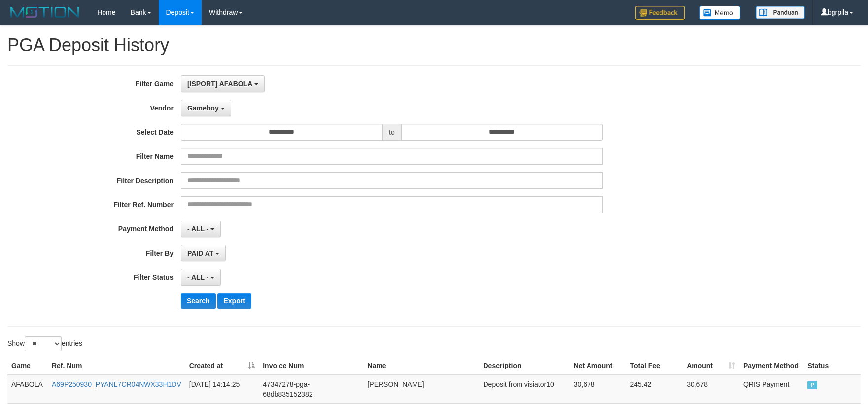 This screenshot has width=868, height=405. What do you see at coordinates (222, 365) in the screenshot?
I see `th: Created at: activate to sort column descending` at bounding box center [222, 365].